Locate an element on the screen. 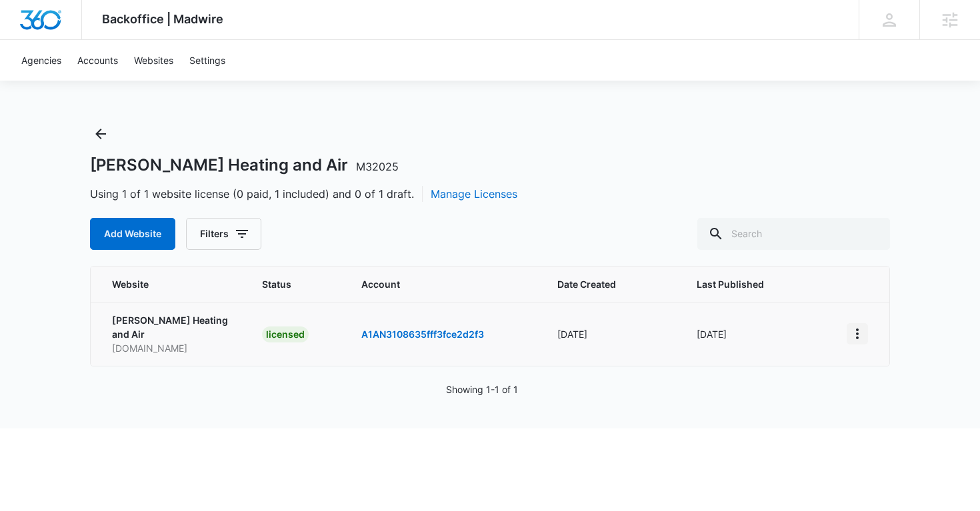  span: Last Published is located at coordinates (746, 284).